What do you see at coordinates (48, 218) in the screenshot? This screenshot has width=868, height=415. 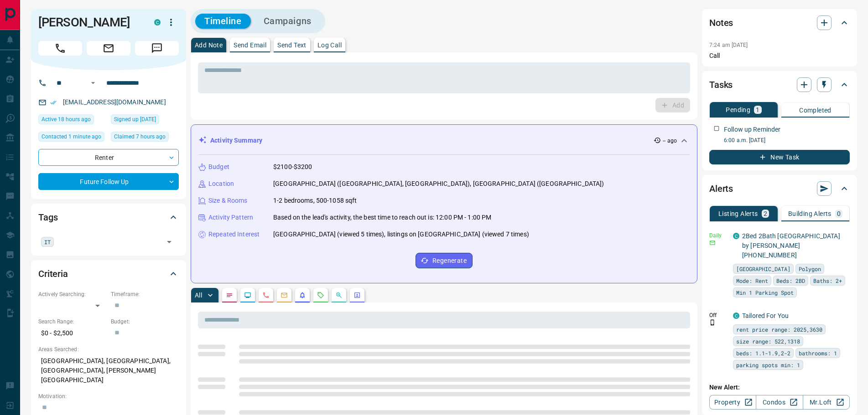 I see `h2: Tags` at bounding box center [48, 218].